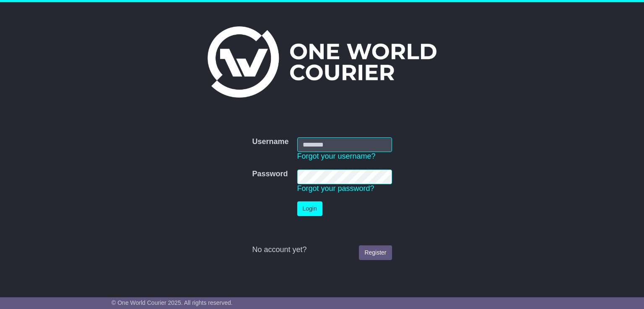 The height and width of the screenshot is (309, 644). What do you see at coordinates (310, 209) in the screenshot?
I see `button: Login` at bounding box center [310, 209].